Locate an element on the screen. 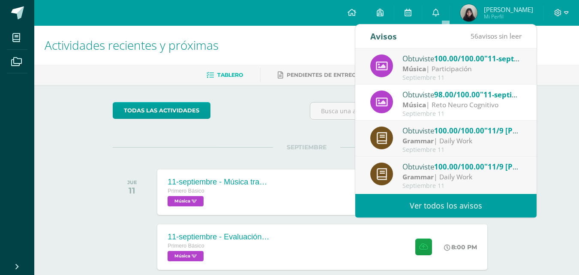 The image size is (579, 275). div: | Reto Neuro Cognitivo is located at coordinates (462, 105).